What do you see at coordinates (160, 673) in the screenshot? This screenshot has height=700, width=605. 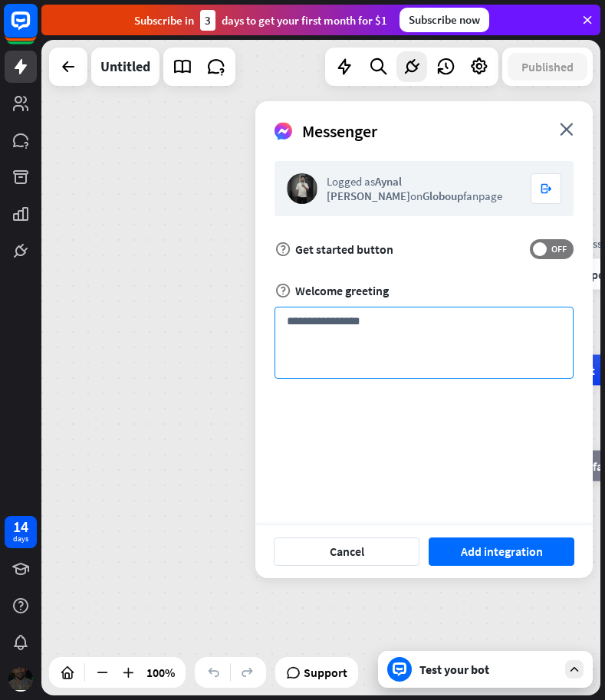 I see `div: 100%` at bounding box center [160, 673].